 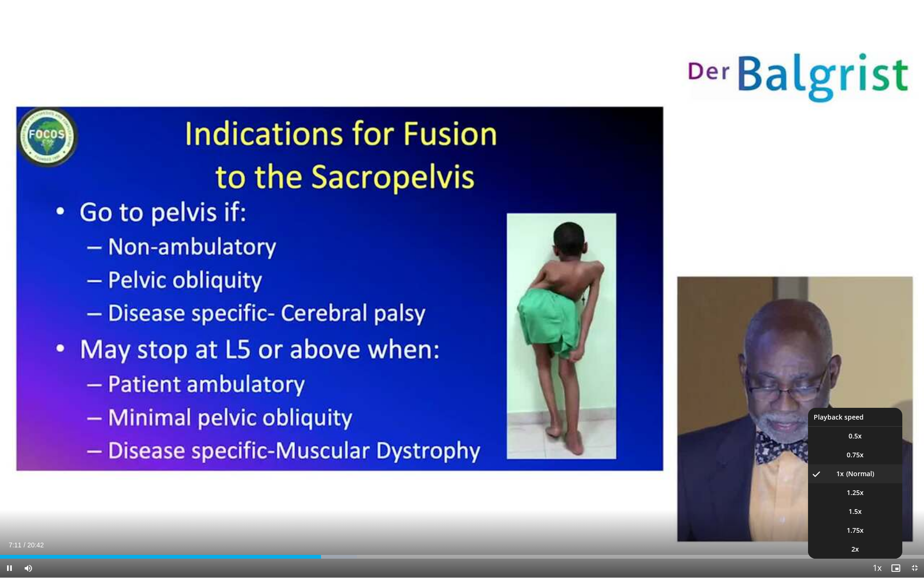 I want to click on span: 1.5x, so click(x=855, y=511).